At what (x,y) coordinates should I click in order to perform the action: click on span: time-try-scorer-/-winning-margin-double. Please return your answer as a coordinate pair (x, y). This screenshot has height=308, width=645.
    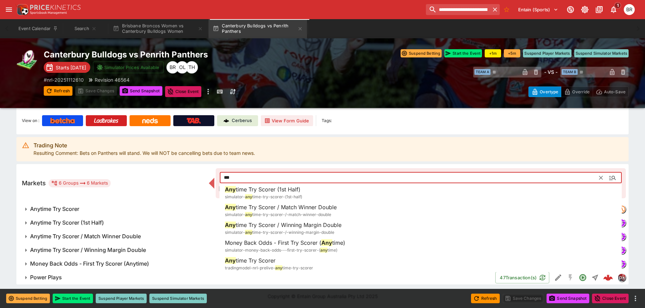
    Looking at the image, I should click on (293, 232).